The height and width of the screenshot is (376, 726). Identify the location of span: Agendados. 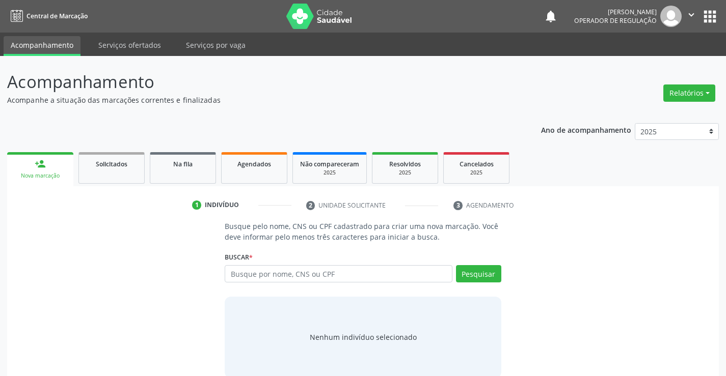
(254, 164).